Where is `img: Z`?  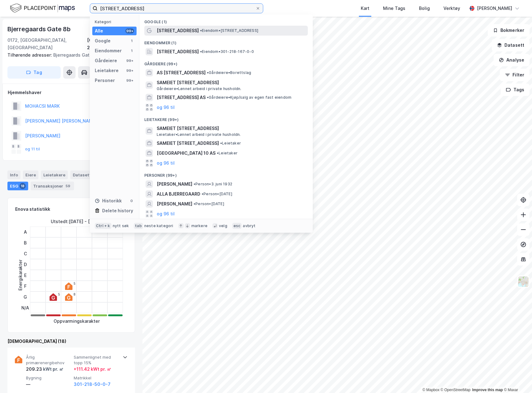
img: Z is located at coordinates (523, 282).